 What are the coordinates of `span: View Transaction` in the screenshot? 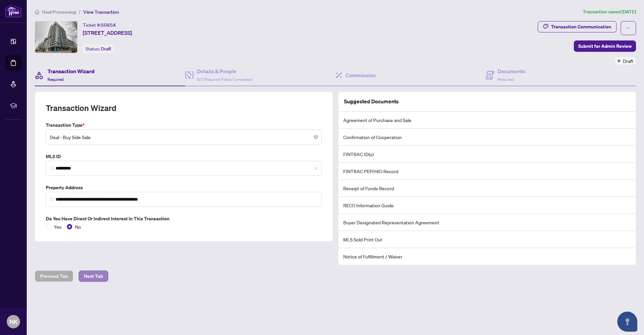 It's located at (101, 12).